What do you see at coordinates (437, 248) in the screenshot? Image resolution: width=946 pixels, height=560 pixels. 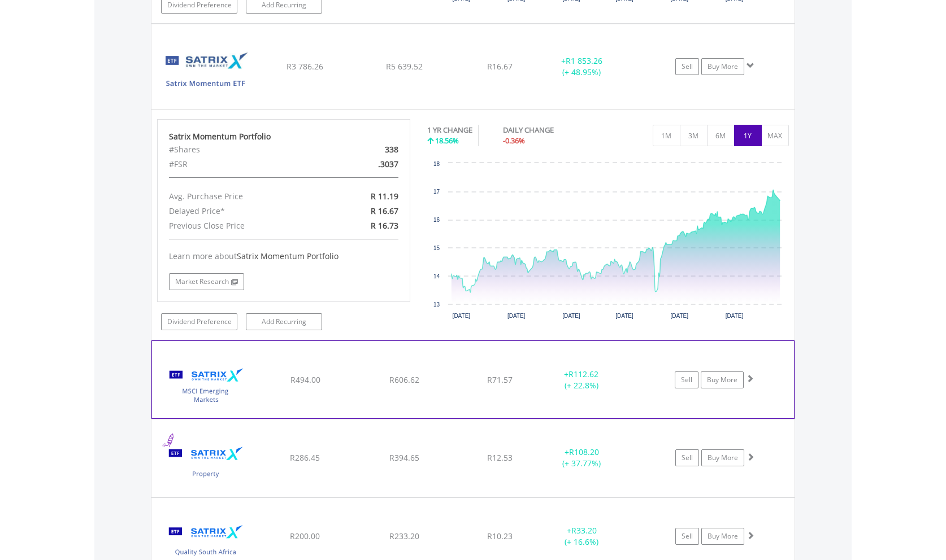 I see `text: 15` at bounding box center [437, 248].